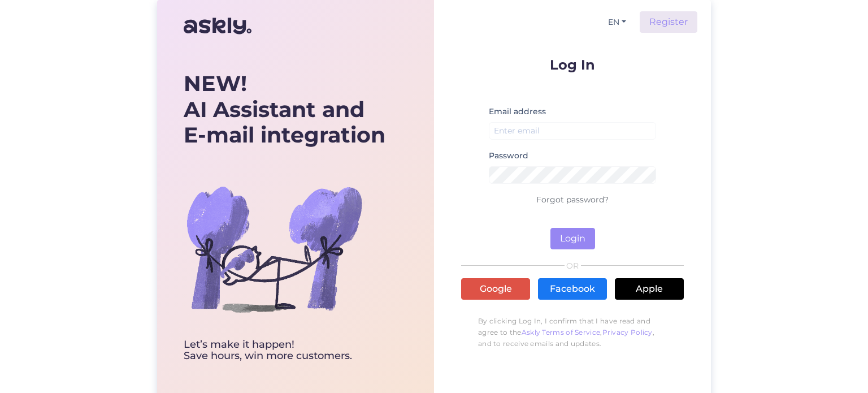 The width and height of the screenshot is (868, 393). What do you see at coordinates (508, 156) in the screenshot?
I see `label: Password` at bounding box center [508, 156].